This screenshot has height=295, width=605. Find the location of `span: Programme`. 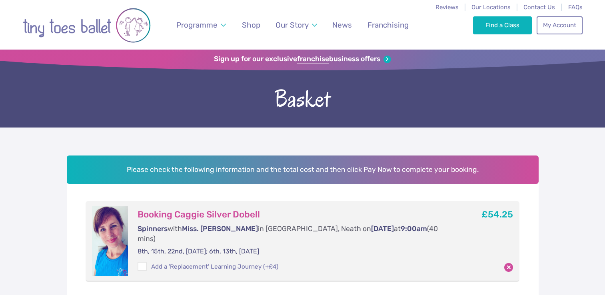

span: Programme is located at coordinates (197, 25).